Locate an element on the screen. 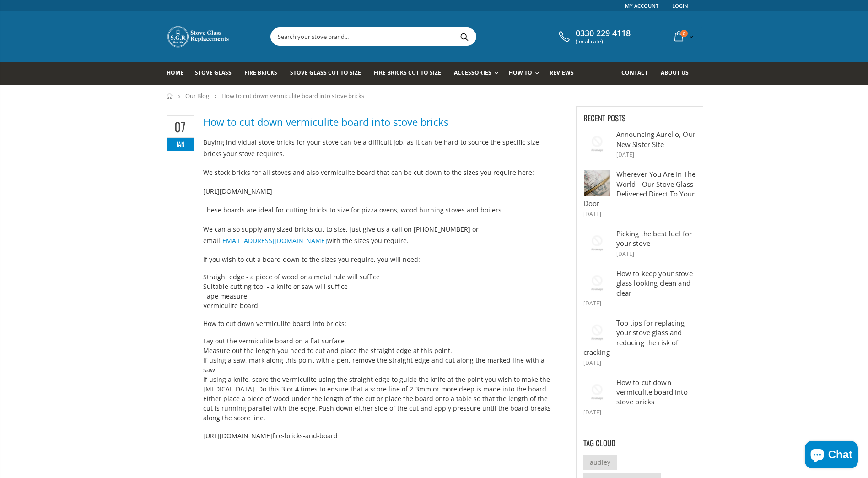  p: If you wish to cut a board down to the sizes you require, you will need: is located at coordinates (377, 259).